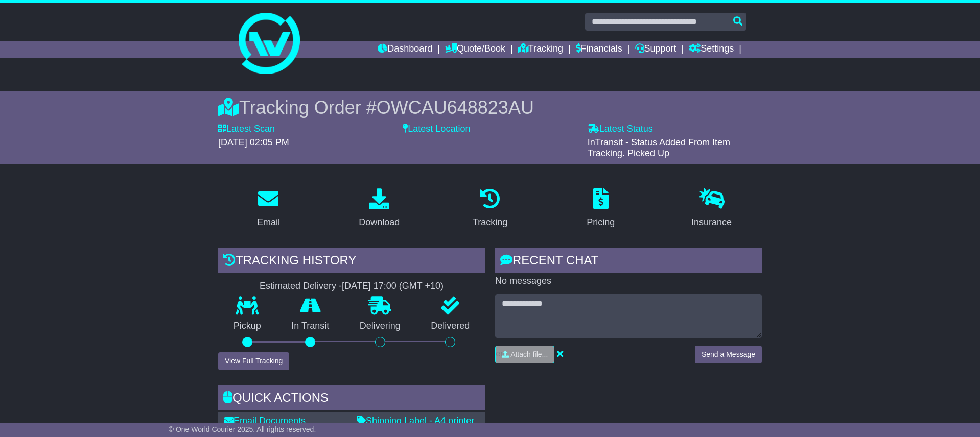 This screenshot has height=437, width=980. What do you see at coordinates (656, 50) in the screenshot?
I see `a: Support` at bounding box center [656, 50].